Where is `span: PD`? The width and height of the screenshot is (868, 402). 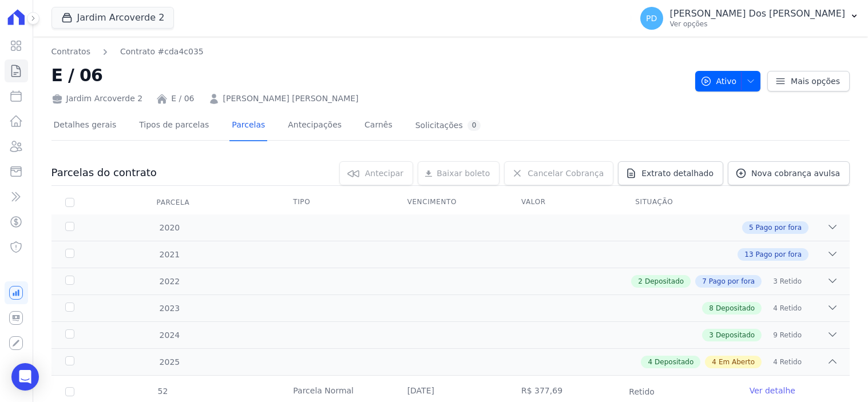 span: PD is located at coordinates (651, 18).